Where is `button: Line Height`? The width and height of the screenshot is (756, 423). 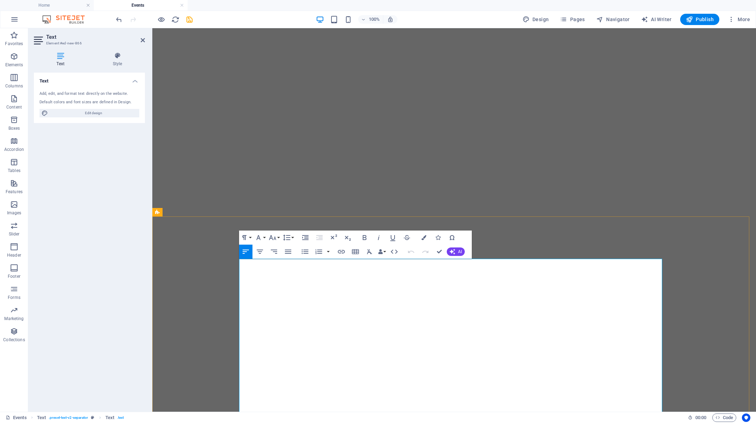
button: Line Height is located at coordinates (288, 238).